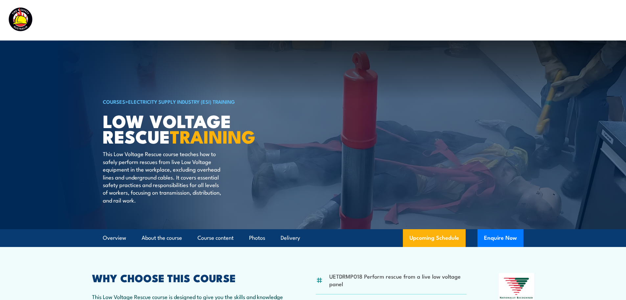 The image size is (626, 300). Describe the element at coordinates (213, 135) in the screenshot. I see `strong: TRAINING` at that location.